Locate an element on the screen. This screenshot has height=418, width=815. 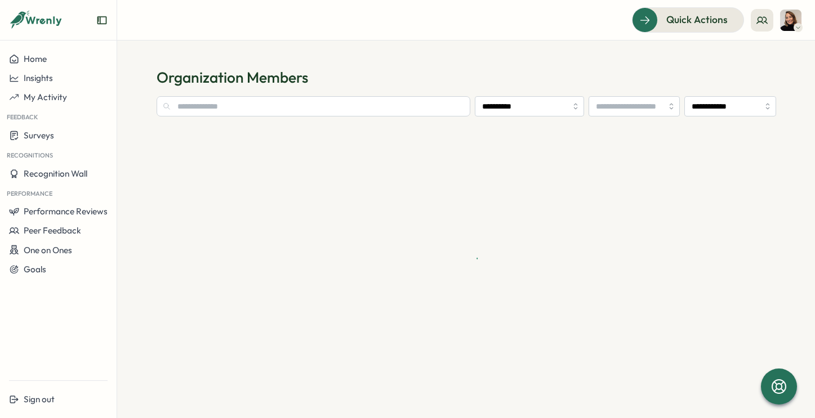
span: Goals is located at coordinates (35, 269).